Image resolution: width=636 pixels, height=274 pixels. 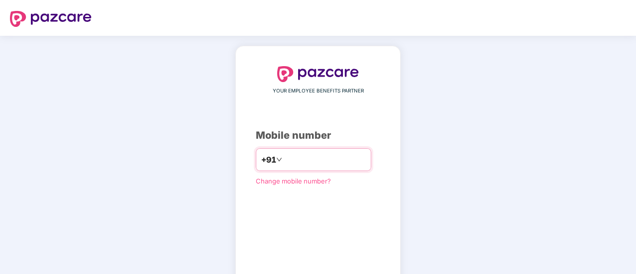 I want to click on span: +91, so click(x=269, y=160).